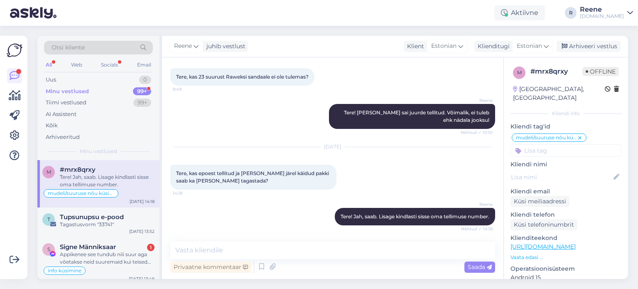  Describe the element at coordinates (15, 50) in the screenshot. I see `img: Askly Logo` at that location.